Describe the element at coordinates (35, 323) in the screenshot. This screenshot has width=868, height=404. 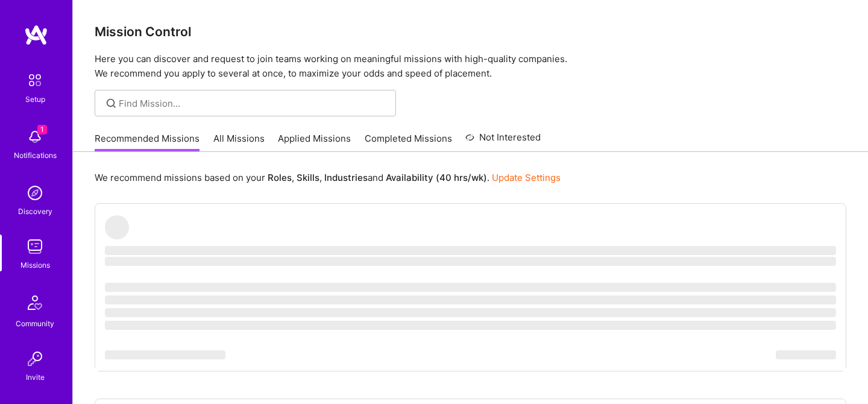
I see `div: Community` at that location.